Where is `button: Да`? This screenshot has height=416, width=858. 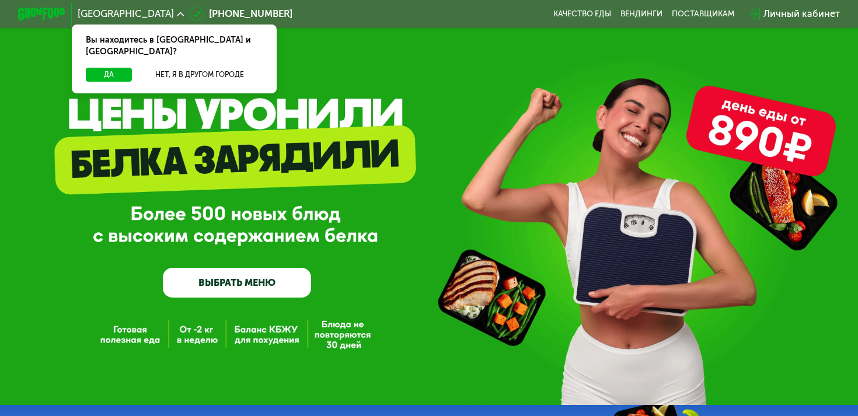
button: Да is located at coordinates (109, 75).